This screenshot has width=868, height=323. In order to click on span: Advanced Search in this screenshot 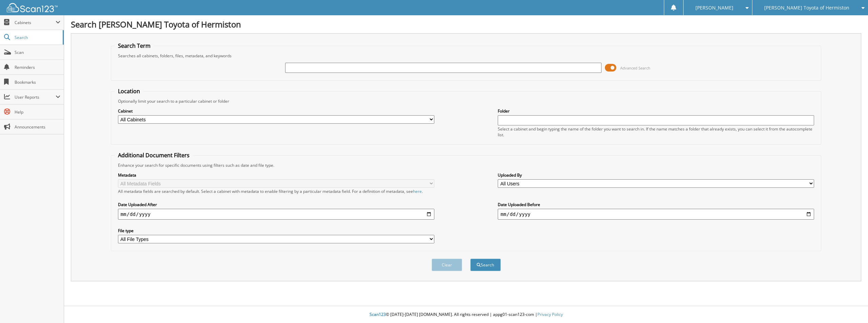, I will do `click(635, 68)`.